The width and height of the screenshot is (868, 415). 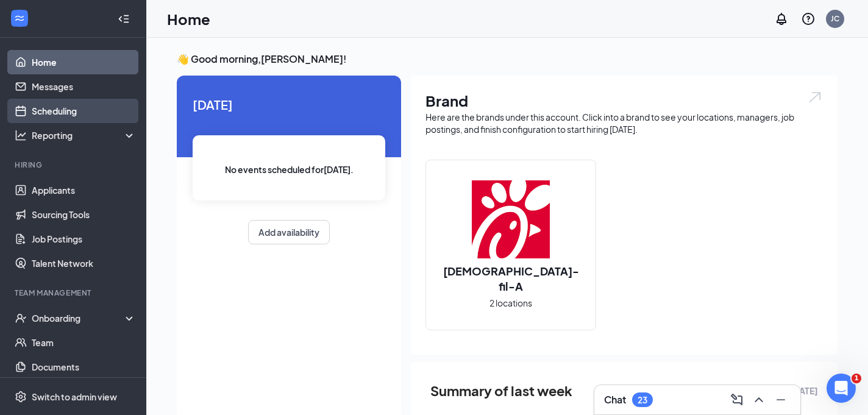 What do you see at coordinates (84, 135) in the screenshot?
I see `div: Reporting` at bounding box center [84, 135].